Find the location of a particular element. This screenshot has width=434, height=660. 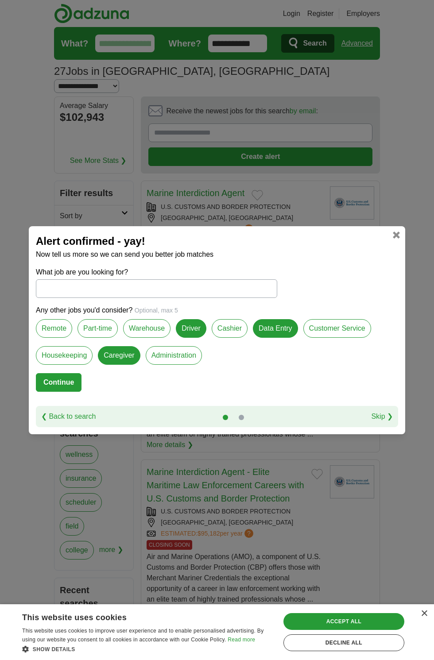

p: Any other jobs you'd consider? is located at coordinates (217, 311).